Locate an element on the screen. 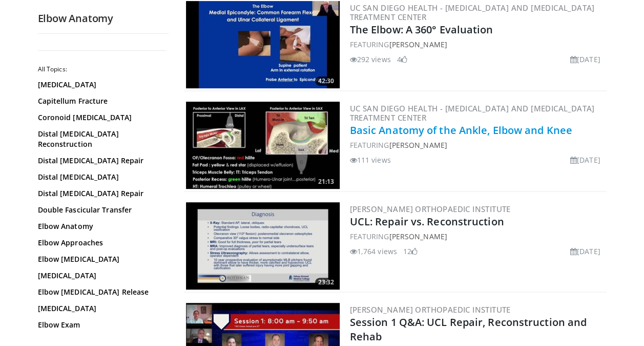  li: 4 is located at coordinates (402, 59).